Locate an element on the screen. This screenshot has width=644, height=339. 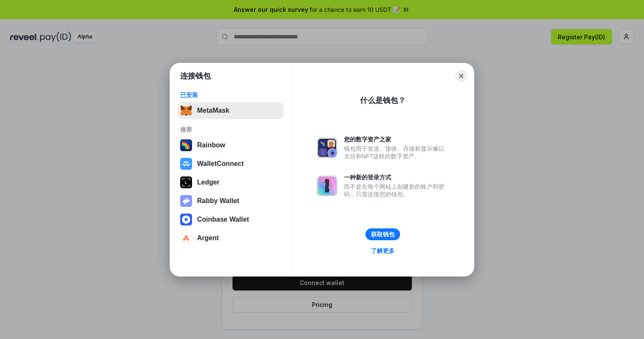
img: svg+xml,%3Csvg%20xmlns%3D%22http%3A%2F%2Fwww.w3.org%2F2000%2Fsvg%22%20width%3D%2228%22%20height%3... is located at coordinates (186, 182).